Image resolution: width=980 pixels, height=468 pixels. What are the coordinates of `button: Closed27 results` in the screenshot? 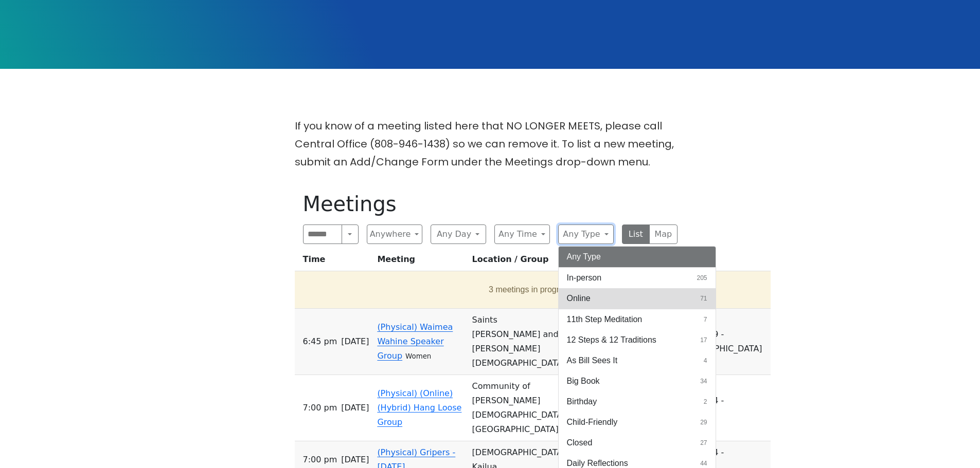 It's located at (637, 442).